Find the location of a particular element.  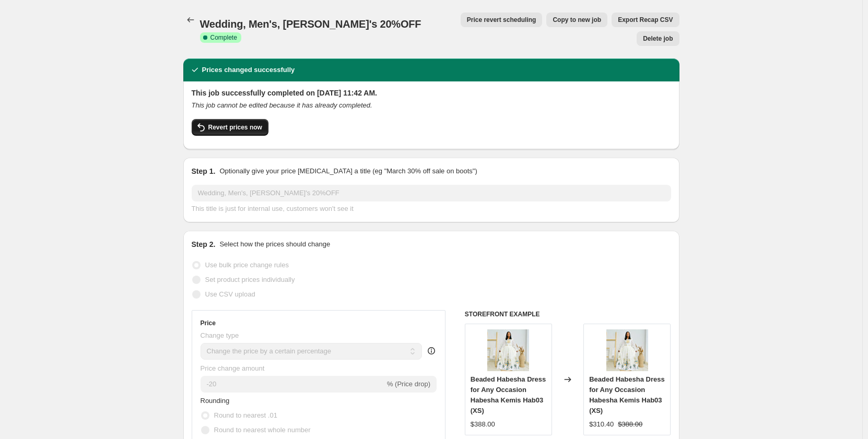

button: Copy to new job is located at coordinates (577, 20).